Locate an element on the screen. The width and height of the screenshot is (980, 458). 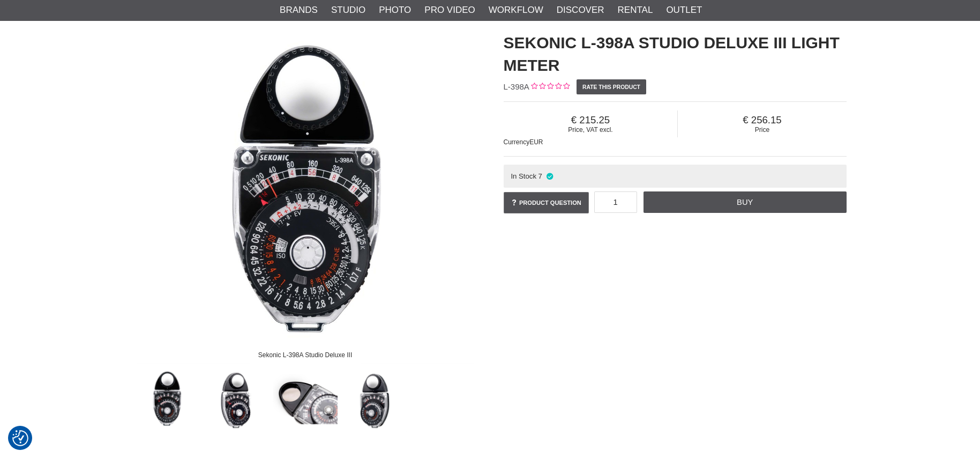
a: Rate this product is located at coordinates (611, 87).